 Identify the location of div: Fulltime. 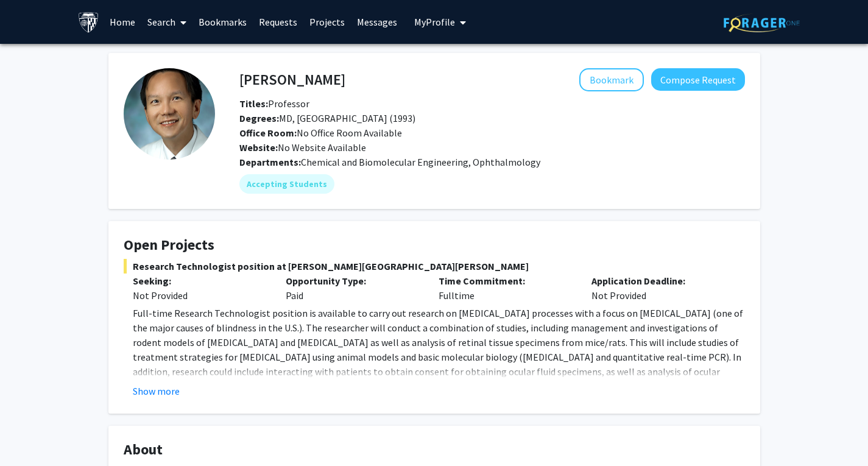
(506, 288).